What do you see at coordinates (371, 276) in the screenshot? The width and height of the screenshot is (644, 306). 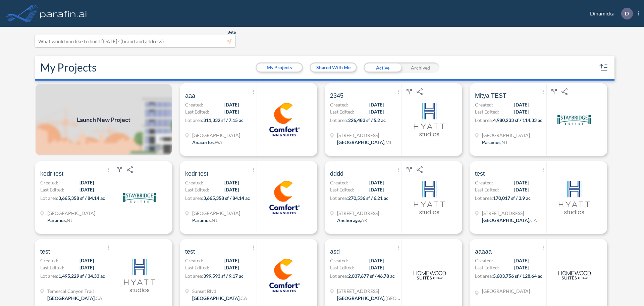 I see `span: 2,037,677 sf / 46.78 ac` at bounding box center [371, 276].